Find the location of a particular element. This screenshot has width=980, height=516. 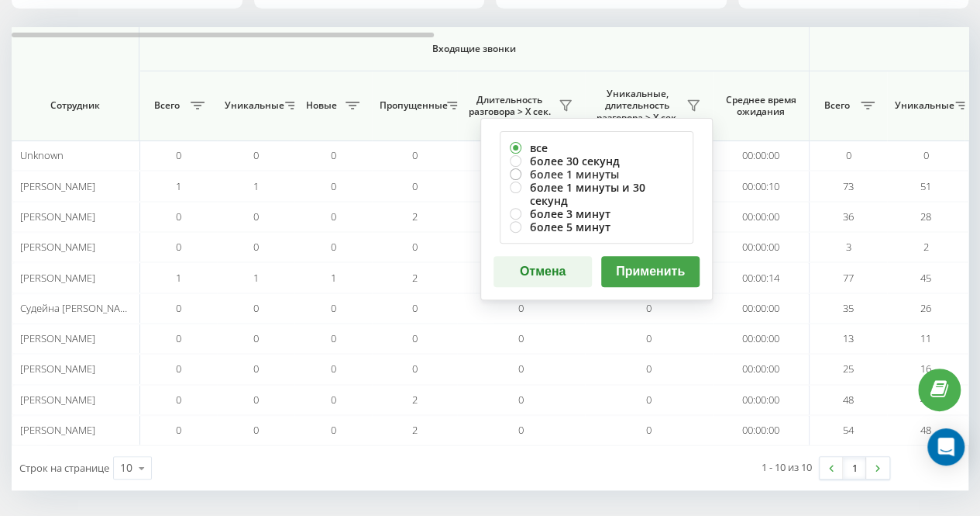

div: Open Intercom Messenger is located at coordinates (946, 446).